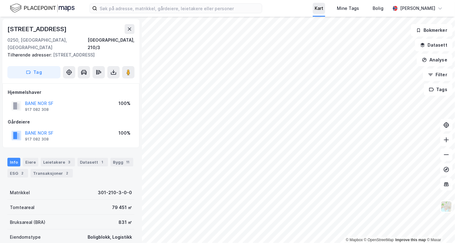 Image resolution: width=455 pixels, height=243 pixels. I want to click on div: 301-210-3-0-0, so click(115, 193).